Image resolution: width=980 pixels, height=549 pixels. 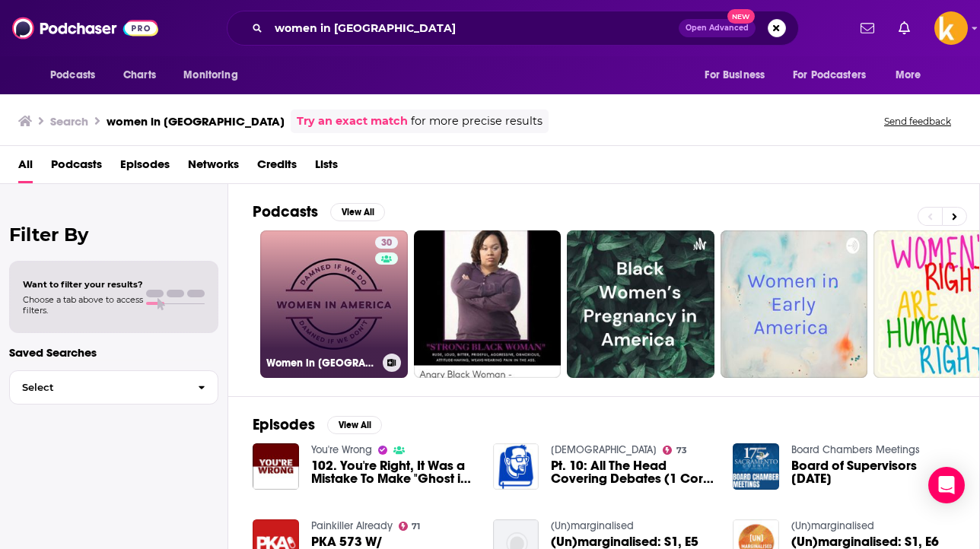 What do you see at coordinates (951, 28) in the screenshot?
I see `button: Show profile menu` at bounding box center [951, 28].